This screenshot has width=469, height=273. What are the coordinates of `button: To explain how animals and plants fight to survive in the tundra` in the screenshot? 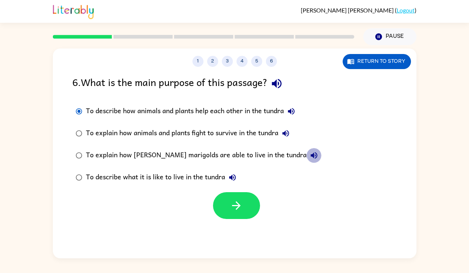 It's located at (286, 133).